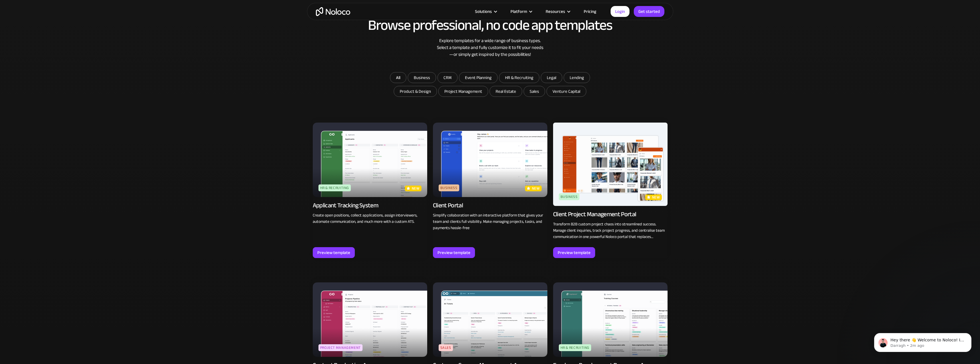 This screenshot has height=364, width=980. I want to click on p: Transform B2B custom project chaos into streamlined success. Manage client inquiries, track proje..., so click(611, 230).